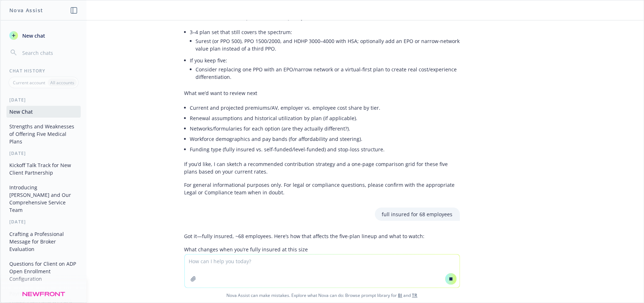 The width and height of the screenshot is (644, 303). What do you see at coordinates (29, 83) in the screenshot?
I see `p: Current account` at bounding box center [29, 83].